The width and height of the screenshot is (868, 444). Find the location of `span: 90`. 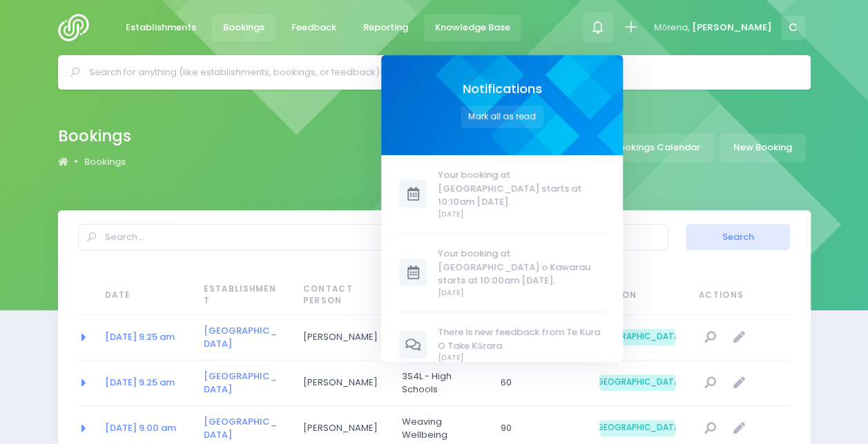

span: 90 is located at coordinates (538, 428).